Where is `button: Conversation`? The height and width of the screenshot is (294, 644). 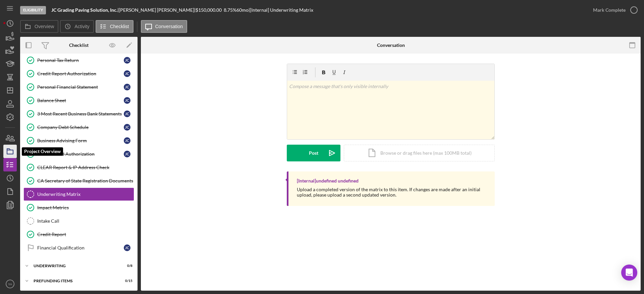
button: Conversation is located at coordinates (164, 27).